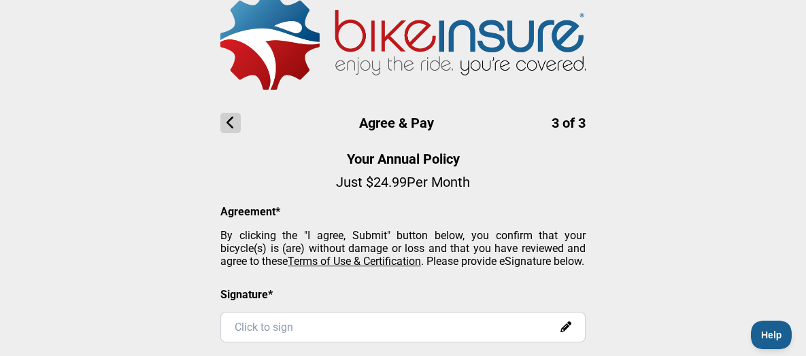 The width and height of the screenshot is (806, 356). I want to click on p: By clicking the "I agree, Submit" button below, you confirm that your bicycle(s) is (are) without..., so click(402, 248).